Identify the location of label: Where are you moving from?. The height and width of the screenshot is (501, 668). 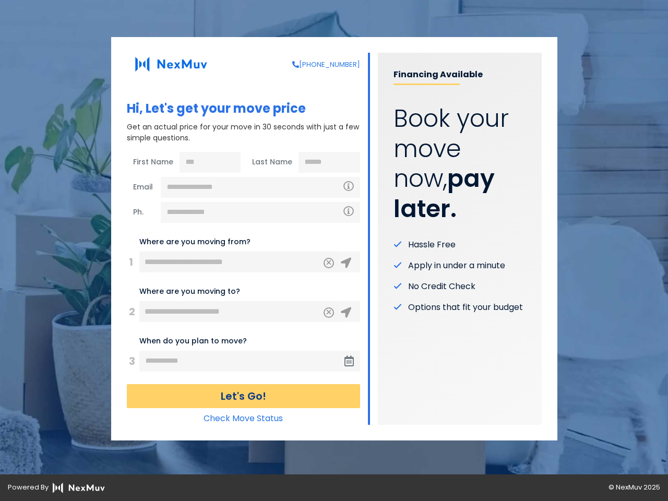
(195, 242).